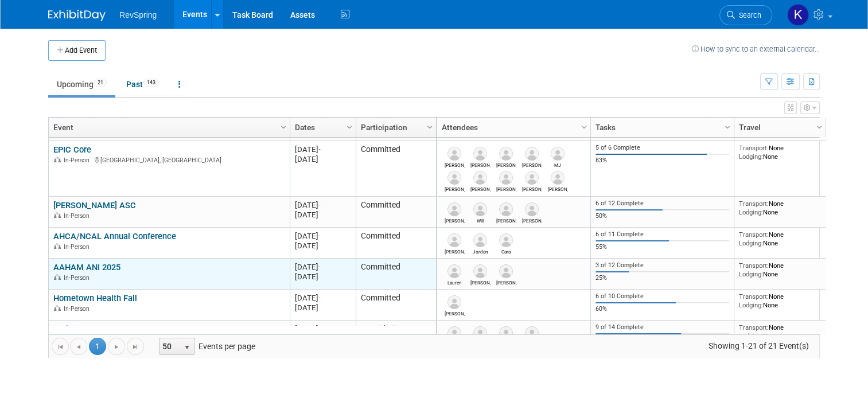  What do you see at coordinates (480, 164) in the screenshot?
I see `div: Kennon Askew` at bounding box center [480, 164].